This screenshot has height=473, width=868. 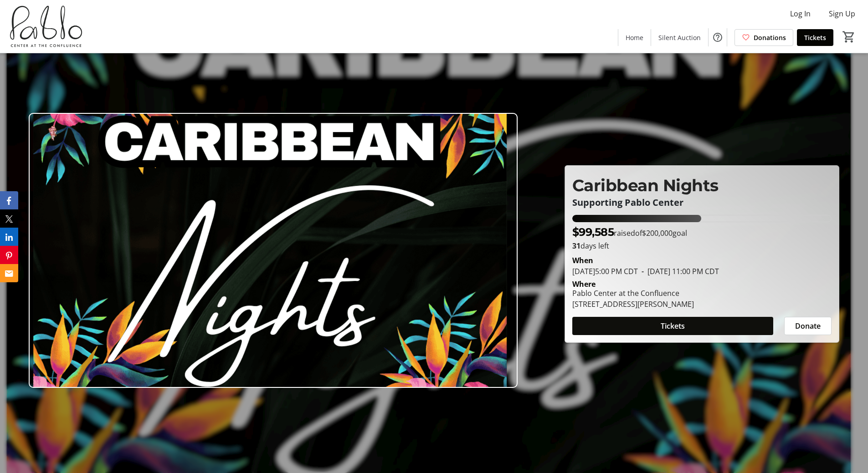 What do you see at coordinates (816, 37) in the screenshot?
I see `a: Tickets` at bounding box center [816, 37].